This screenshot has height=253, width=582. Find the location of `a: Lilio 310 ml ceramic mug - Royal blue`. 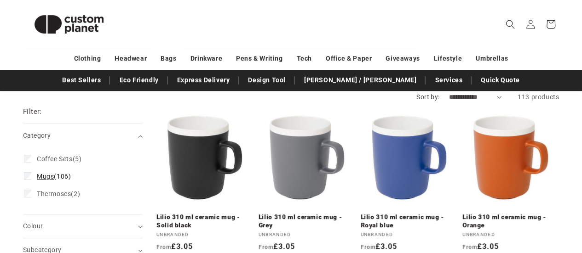

a: Lilio 310 ml ceramic mug - Royal blue is located at coordinates (409, 221).